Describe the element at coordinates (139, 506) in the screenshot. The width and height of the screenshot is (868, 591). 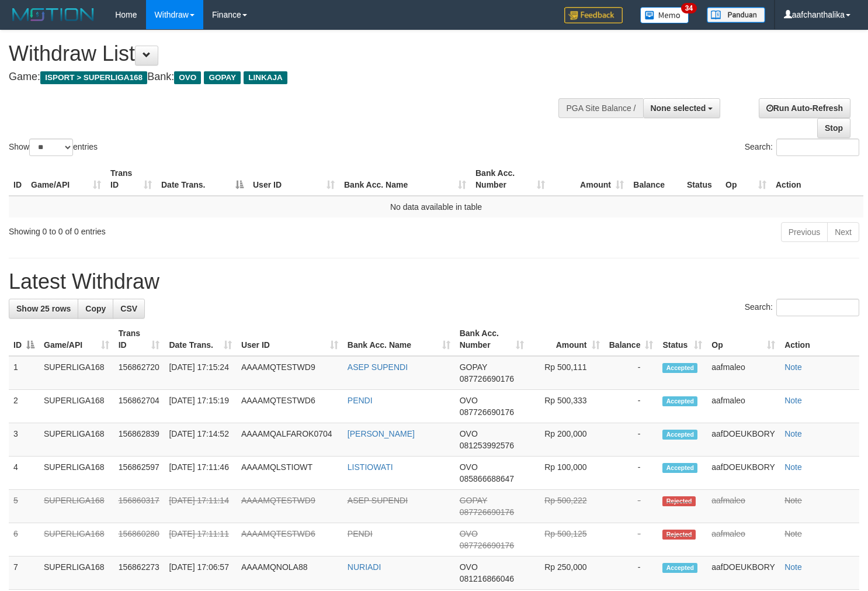
I see `td: 156860317` at that location.